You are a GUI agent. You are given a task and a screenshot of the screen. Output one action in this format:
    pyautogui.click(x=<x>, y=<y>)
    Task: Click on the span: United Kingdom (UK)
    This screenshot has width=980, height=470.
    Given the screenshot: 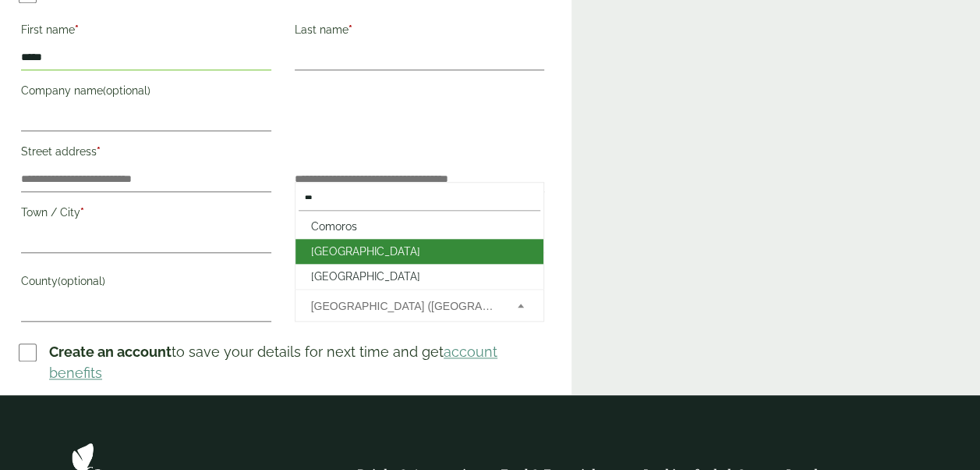 What is the action you would take?
    pyautogui.click(x=404, y=306)
    